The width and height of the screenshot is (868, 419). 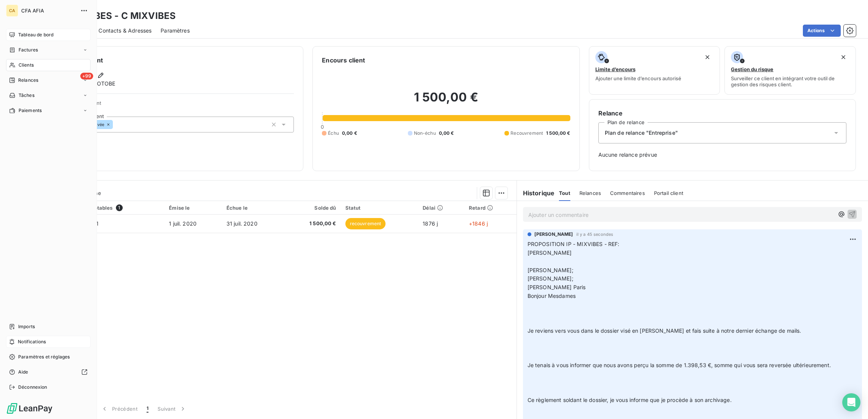 I want to click on span: Gestion du risque, so click(x=751, y=69).